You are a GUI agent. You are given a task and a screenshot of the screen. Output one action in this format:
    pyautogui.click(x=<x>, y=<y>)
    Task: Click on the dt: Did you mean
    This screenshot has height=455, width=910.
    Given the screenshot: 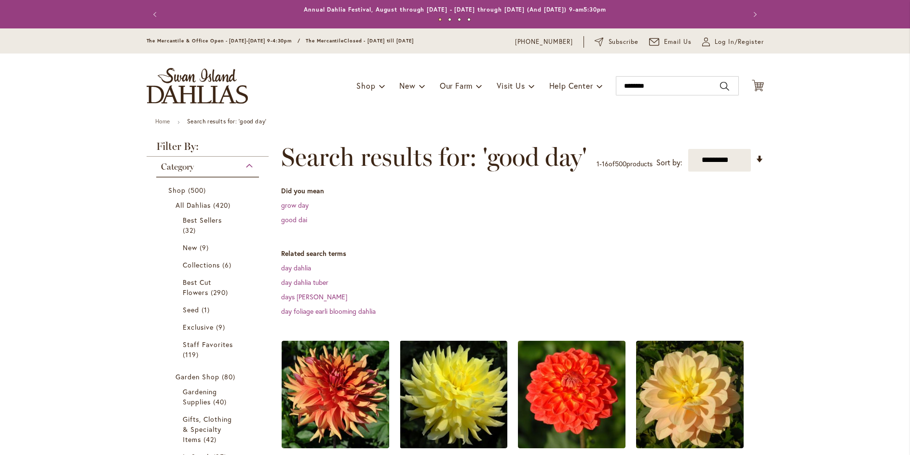 What is the action you would take?
    pyautogui.click(x=522, y=191)
    